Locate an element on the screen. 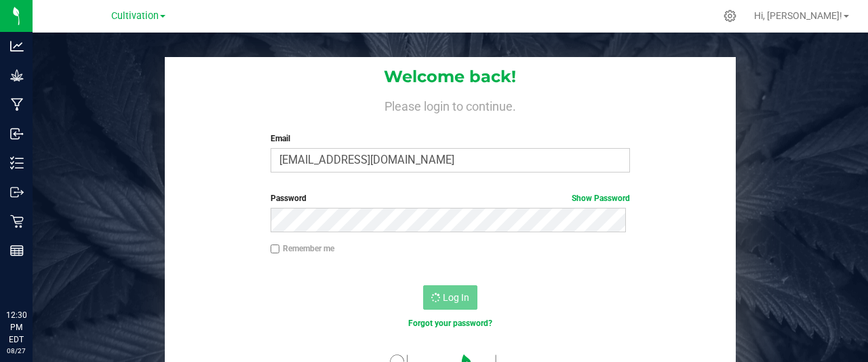  inline-svg: Reports is located at coordinates (17, 251).